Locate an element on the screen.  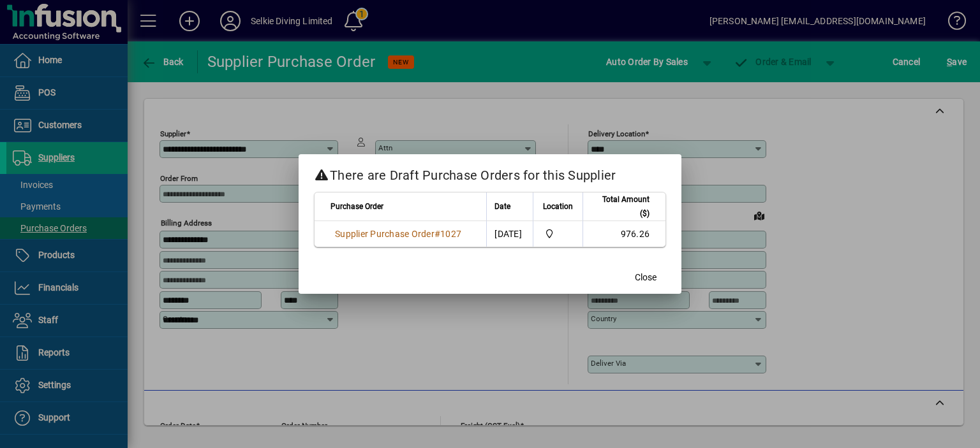
span: 1027 is located at coordinates (451, 234).